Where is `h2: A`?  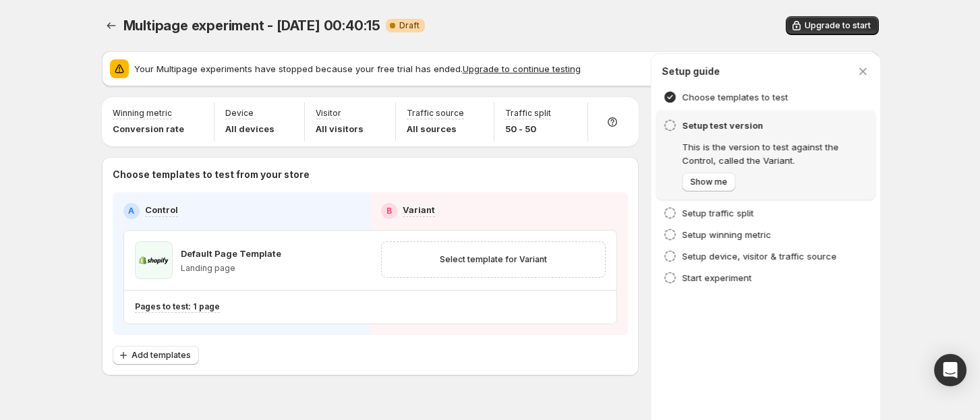
h2: A is located at coordinates (131, 211).